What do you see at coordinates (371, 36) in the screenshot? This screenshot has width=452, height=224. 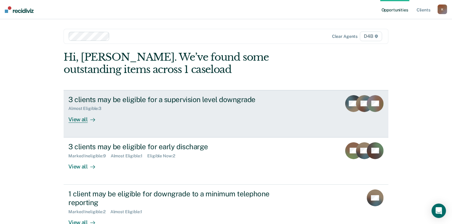 I see `span: D4B` at bounding box center [371, 36].